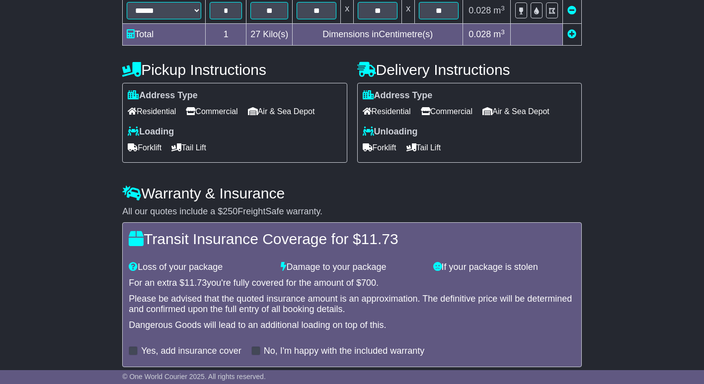  I want to click on div: Dangerous Goods will lead to an additional loading on top of this., so click(352, 326).